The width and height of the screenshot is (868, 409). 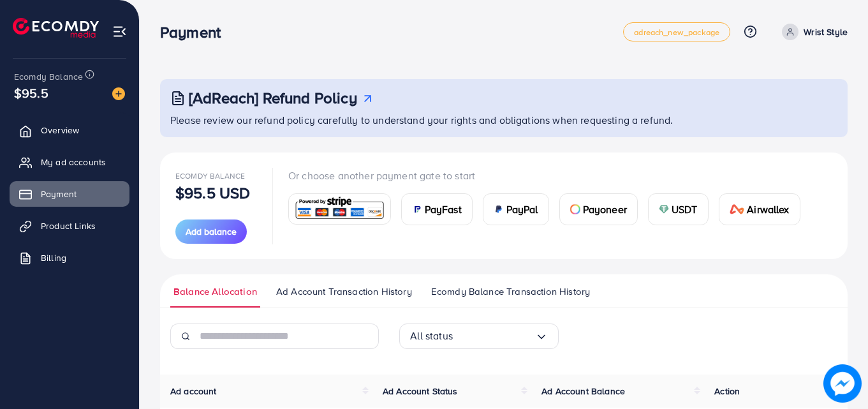 What do you see at coordinates (73, 162) in the screenshot?
I see `span: My ad accounts` at bounding box center [73, 162].